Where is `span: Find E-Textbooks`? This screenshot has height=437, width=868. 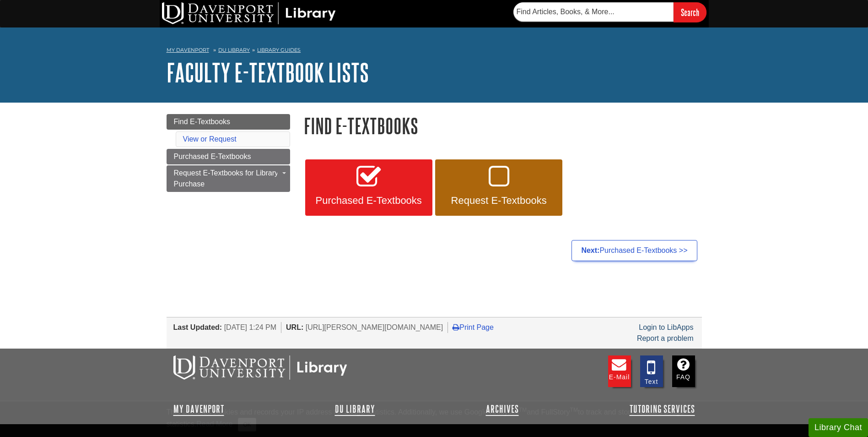 span: Find E-Textbooks is located at coordinates (202, 121).